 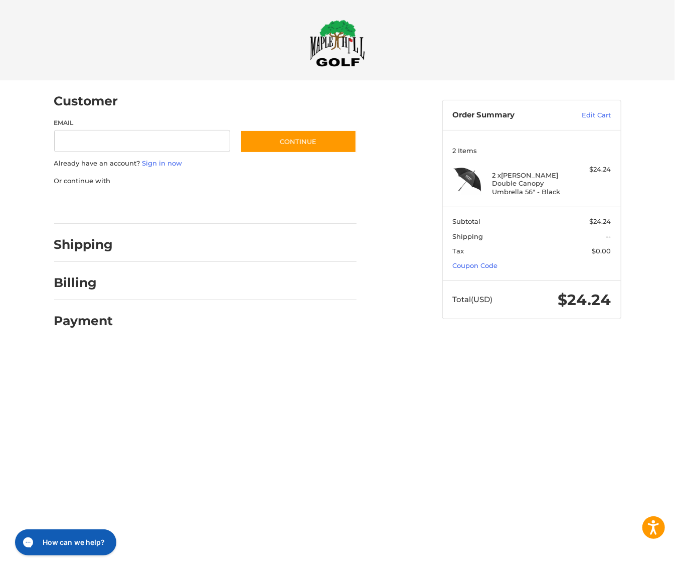 What do you see at coordinates (142, 123) in the screenshot?
I see `label: Email` at bounding box center [142, 123].